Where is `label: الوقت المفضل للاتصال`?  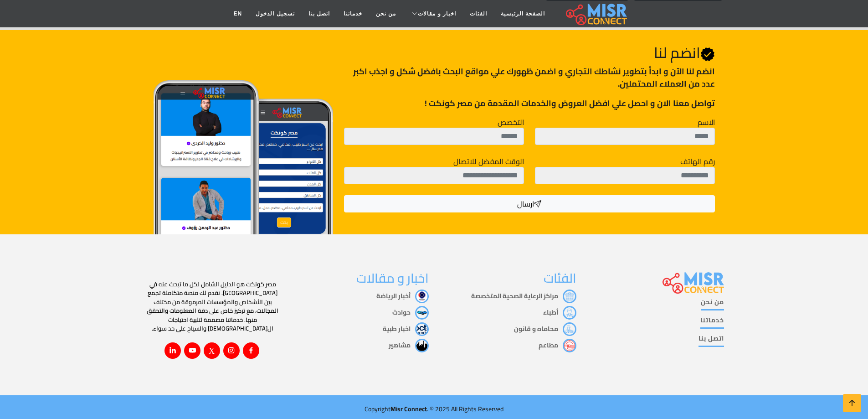
label: الوقت المفضل للاتصال is located at coordinates (488, 161).